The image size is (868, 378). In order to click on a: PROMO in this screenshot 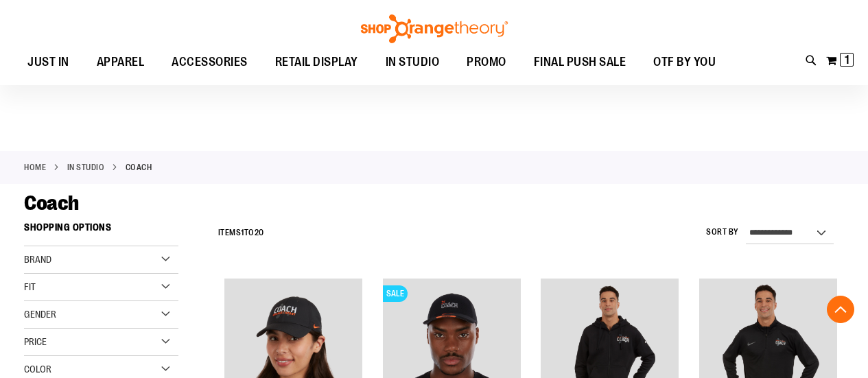, I will do `click(486, 63)`.